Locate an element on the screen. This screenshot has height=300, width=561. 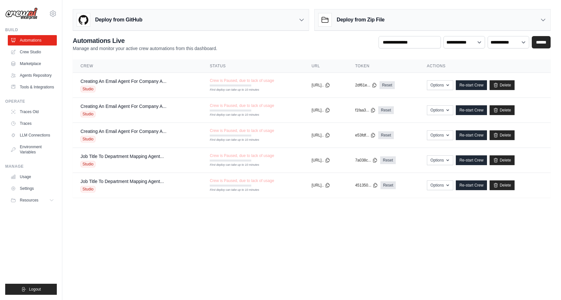
a: Automations is located at coordinates (32, 40).